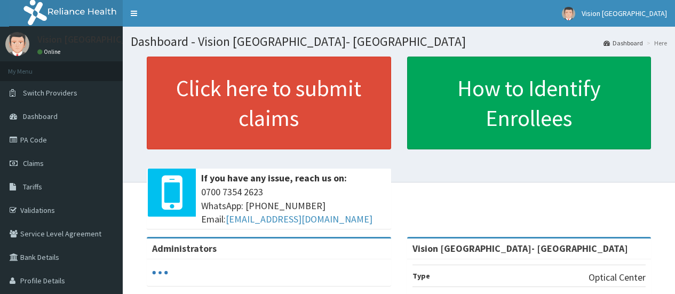  What do you see at coordinates (616, 277) in the screenshot?
I see `p: Optical Center` at bounding box center [616, 277].